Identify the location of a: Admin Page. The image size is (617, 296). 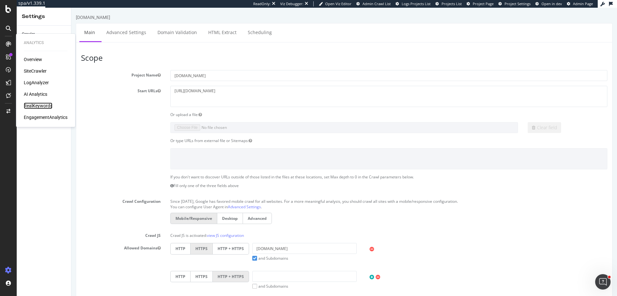
(579, 4).